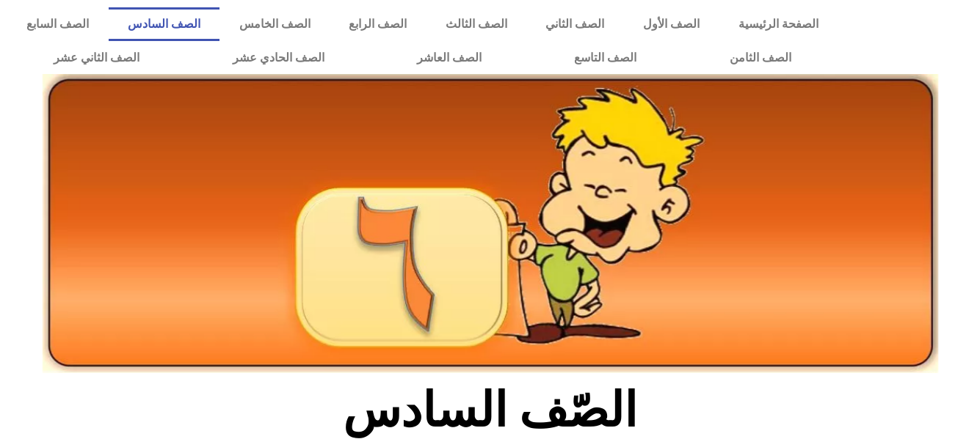  I want to click on a: الصف الثاني عشر, so click(96, 58).